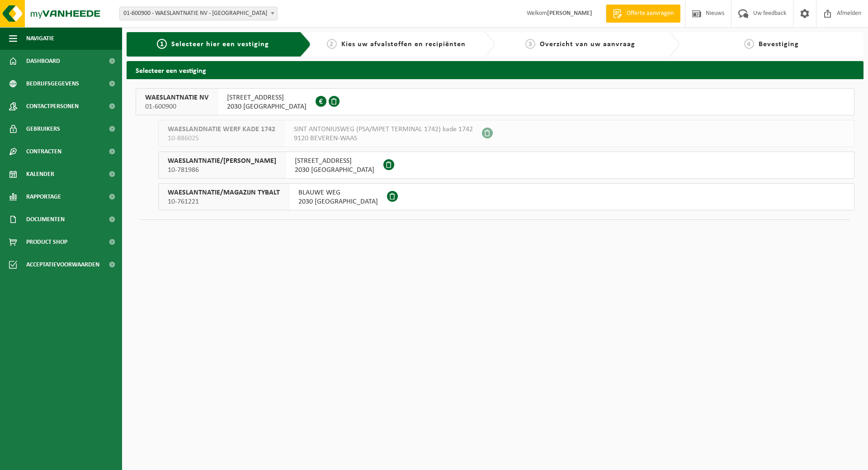  What do you see at coordinates (404, 44) in the screenshot?
I see `span: Kies uw afvalstoffen en recipiënten` at bounding box center [404, 44].